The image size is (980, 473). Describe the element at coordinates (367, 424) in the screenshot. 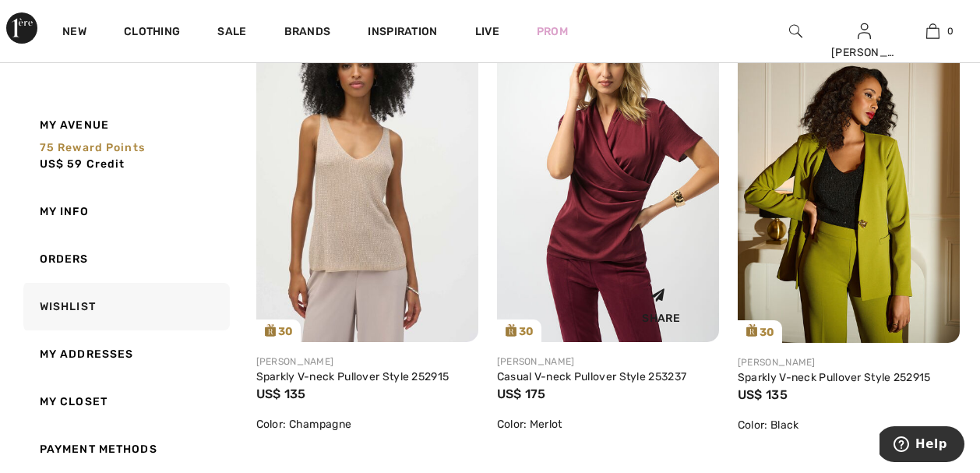

I see `div: Color: Champagne` at that location.